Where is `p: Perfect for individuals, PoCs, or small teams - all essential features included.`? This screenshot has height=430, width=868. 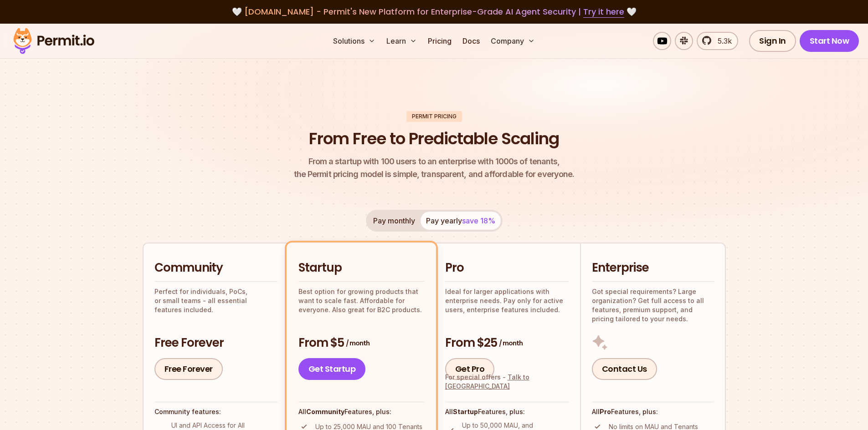
p: Perfect for individuals, PoCs, or small teams - all essential features included. is located at coordinates (216, 301).